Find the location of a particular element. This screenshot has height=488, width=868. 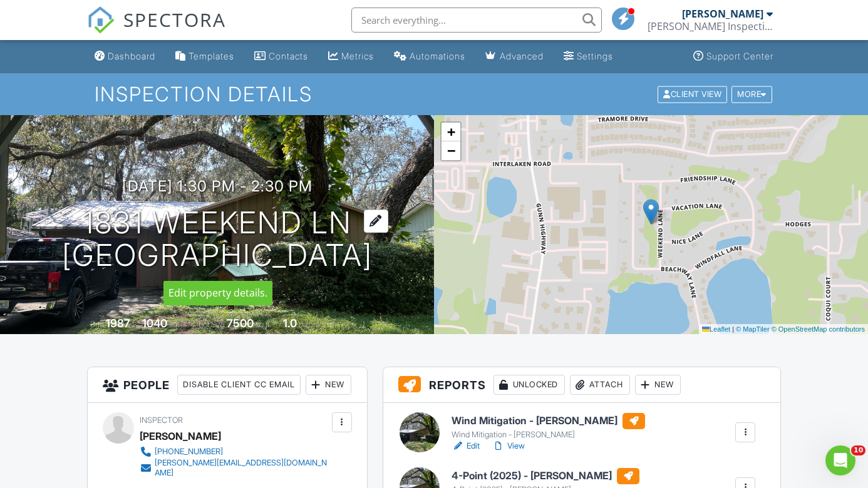

div: Attach is located at coordinates (600, 385).